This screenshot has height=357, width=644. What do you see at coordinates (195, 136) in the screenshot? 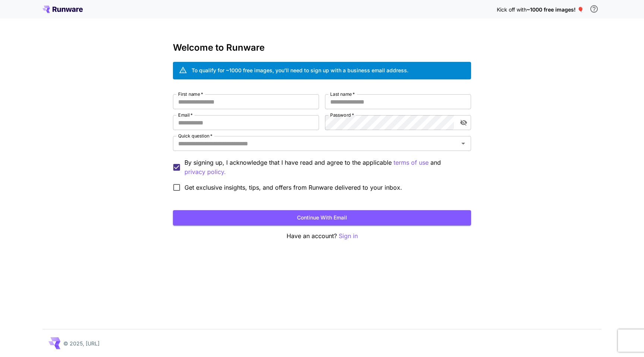
I see `label: Quick question` at bounding box center [195, 136].